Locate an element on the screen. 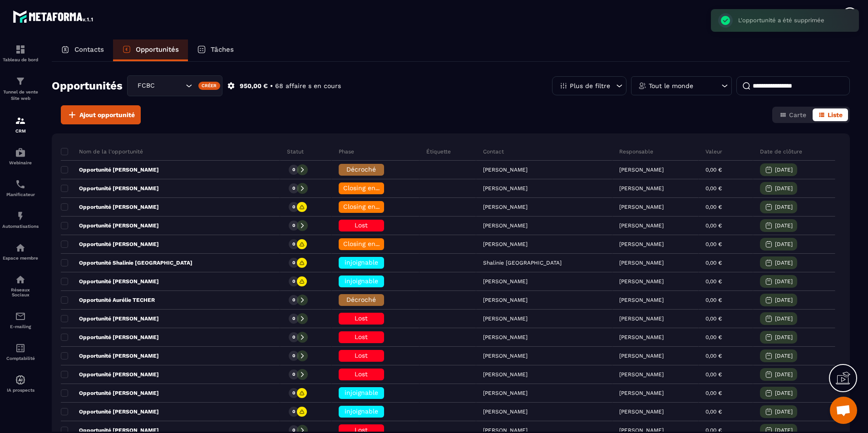 This screenshot has width=868, height=433. a: Contacts is located at coordinates (82, 50).